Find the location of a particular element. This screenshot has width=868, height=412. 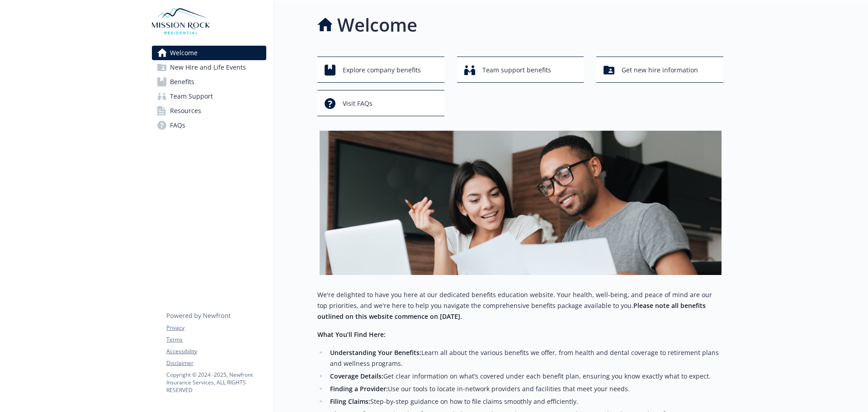

span: New Hire and Life Events is located at coordinates (208, 67).